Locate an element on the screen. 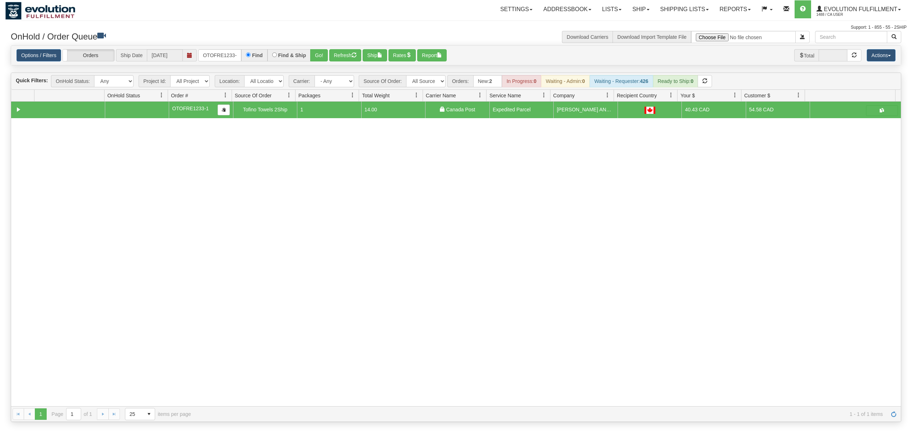 The image size is (912, 436). div: Tofino Towels 2Ship is located at coordinates (265, 109).